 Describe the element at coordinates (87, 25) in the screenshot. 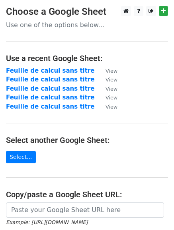

I see `p: Use one of the options below...` at that location.